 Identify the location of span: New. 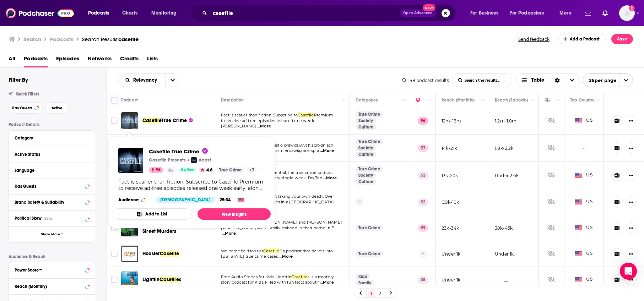
(429, 7).